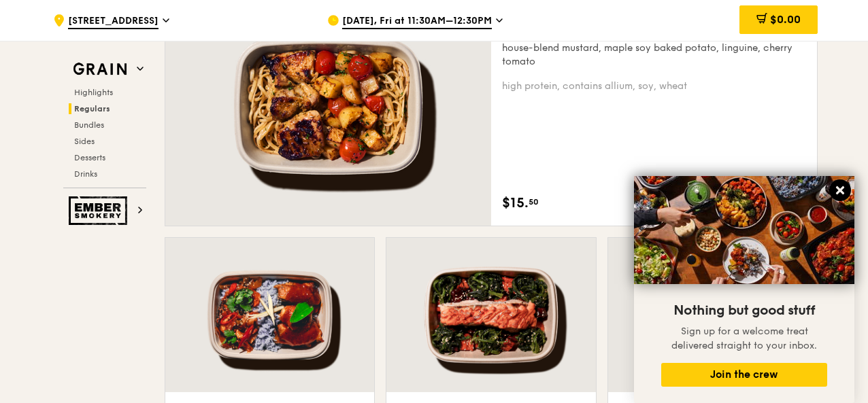 The width and height of the screenshot is (868, 403). Describe the element at coordinates (744, 338) in the screenshot. I see `span: Sign up for a welcome treat delivered straight to your inbox.` at that location.